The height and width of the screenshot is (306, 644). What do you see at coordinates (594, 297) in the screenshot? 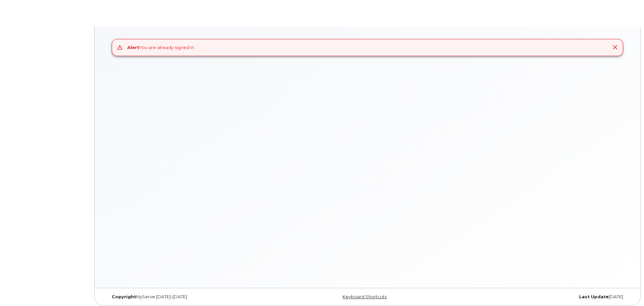
I see `strong: Last Update` at bounding box center [594, 297].